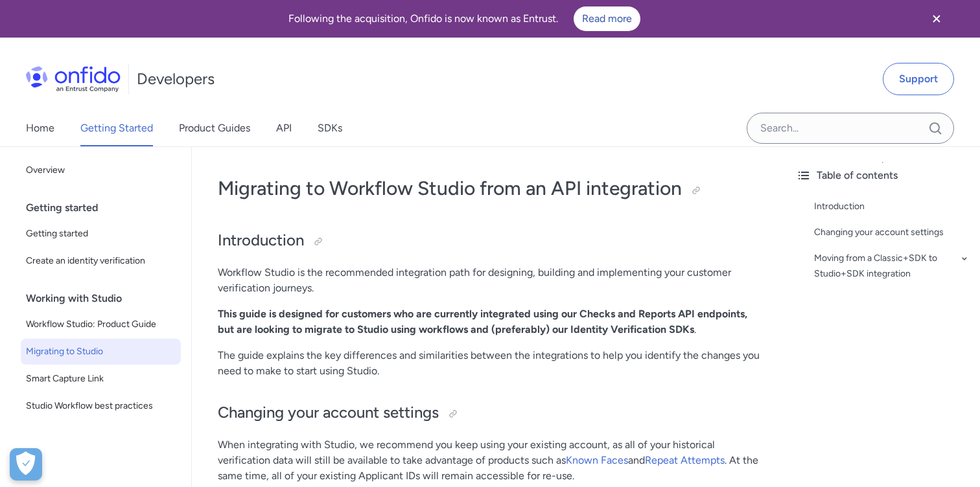 The width and height of the screenshot is (980, 487). I want to click on input: Onfido search input field, so click(850, 129).